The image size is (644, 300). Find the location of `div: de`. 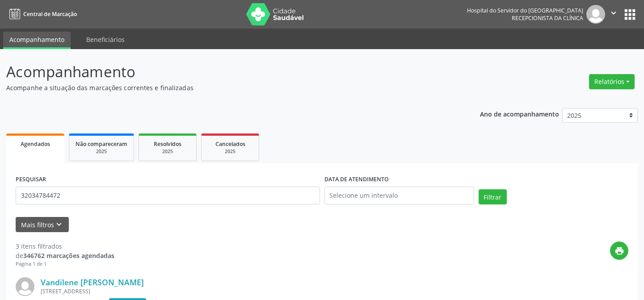

div: de is located at coordinates (65, 255).